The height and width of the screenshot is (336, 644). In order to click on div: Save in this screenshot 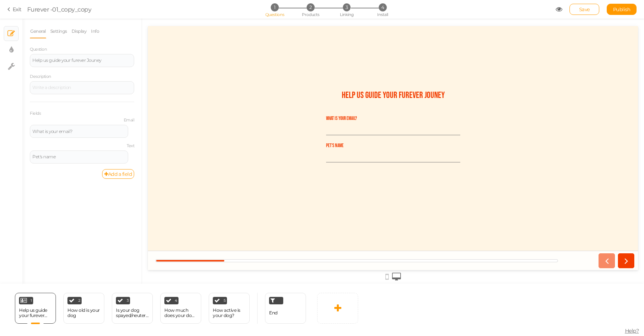, I will do `click(584, 9)`.